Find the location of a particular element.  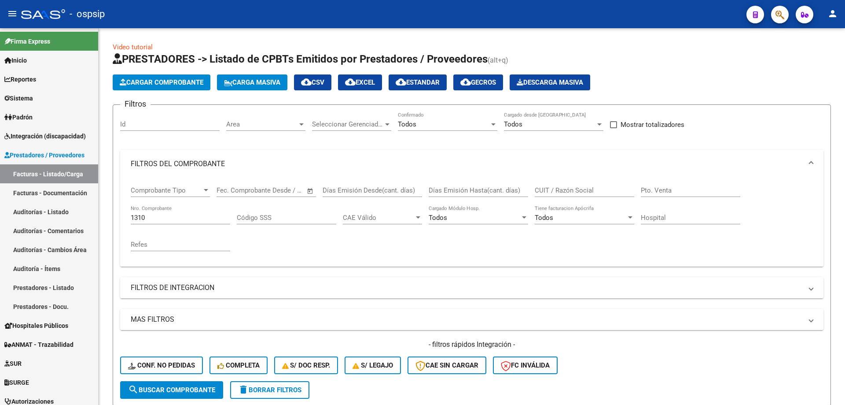

span: ANMAT - Trazabilidad is located at coordinates (39, 344).